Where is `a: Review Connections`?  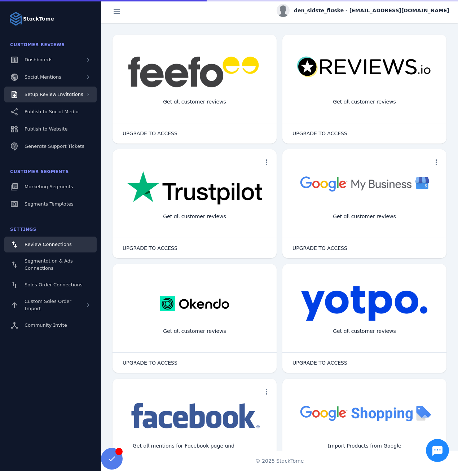 a: Review Connections is located at coordinates (50, 244).